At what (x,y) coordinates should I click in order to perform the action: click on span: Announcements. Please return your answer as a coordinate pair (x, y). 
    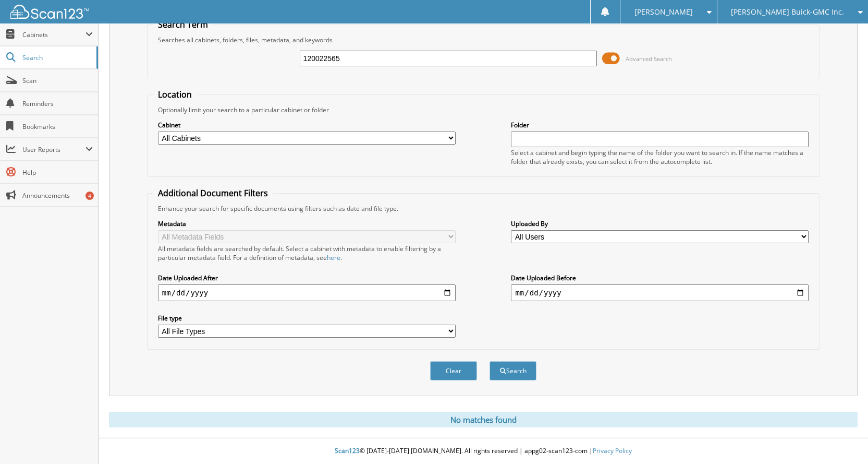
    Looking at the image, I should click on (57, 195).